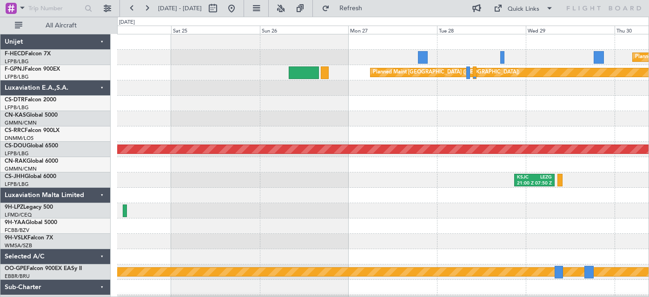 This screenshot has height=297, width=649. What do you see at coordinates (17, 230) in the screenshot?
I see `a: FCBB/BZV` at bounding box center [17, 230].